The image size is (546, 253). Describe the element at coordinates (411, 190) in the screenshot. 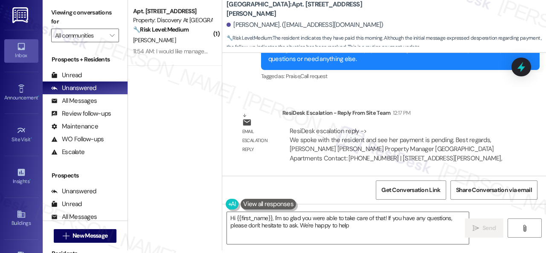

I see `button: Get Conversation Link` at that location.